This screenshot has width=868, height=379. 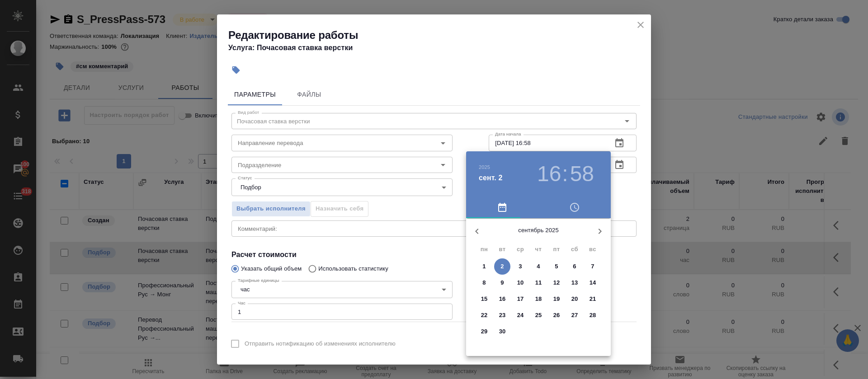 I want to click on p: 24, so click(x=520, y=315).